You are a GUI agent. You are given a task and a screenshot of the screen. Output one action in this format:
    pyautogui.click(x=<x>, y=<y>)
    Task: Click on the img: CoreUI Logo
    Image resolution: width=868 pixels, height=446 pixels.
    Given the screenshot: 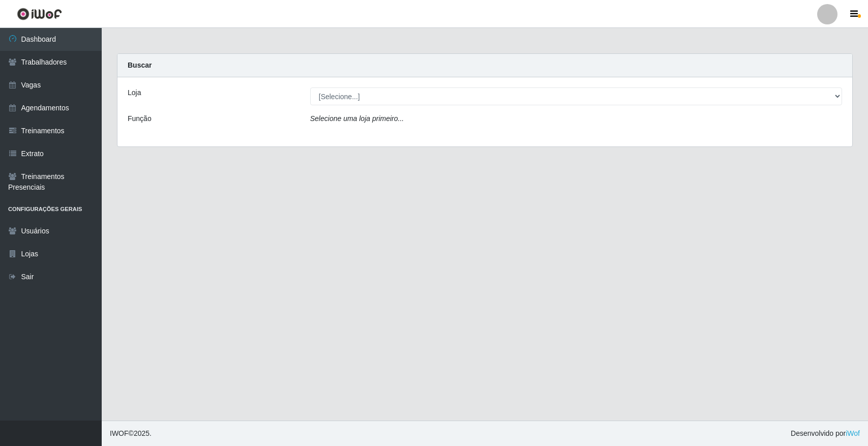 What is the action you would take?
    pyautogui.click(x=39, y=14)
    